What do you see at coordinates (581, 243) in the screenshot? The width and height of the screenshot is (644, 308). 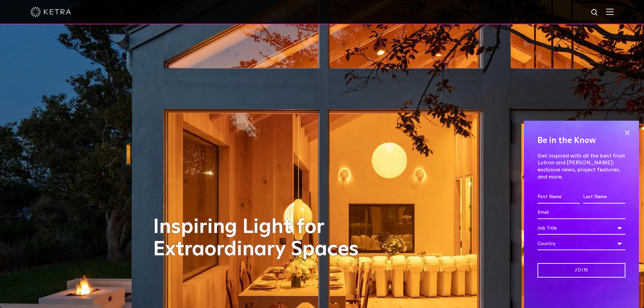 I see `div: Country` at bounding box center [581, 243].